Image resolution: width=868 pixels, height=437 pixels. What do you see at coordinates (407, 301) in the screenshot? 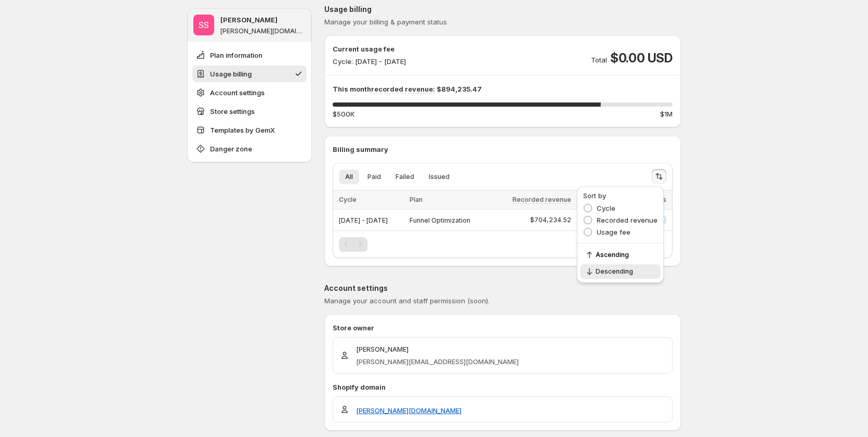
I see `span: Manage your account and staff permission (soon).` at bounding box center [407, 301].